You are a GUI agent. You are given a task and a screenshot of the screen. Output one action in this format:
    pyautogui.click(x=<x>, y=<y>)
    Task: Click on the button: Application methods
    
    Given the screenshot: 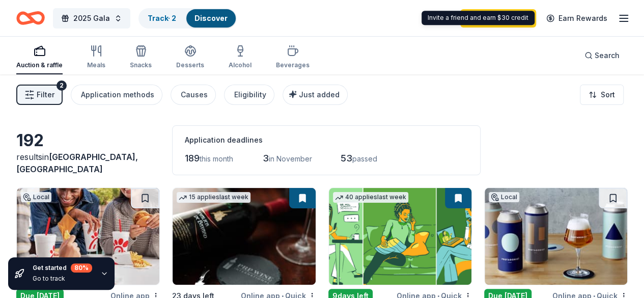 What is the action you would take?
    pyautogui.click(x=116, y=95)
    